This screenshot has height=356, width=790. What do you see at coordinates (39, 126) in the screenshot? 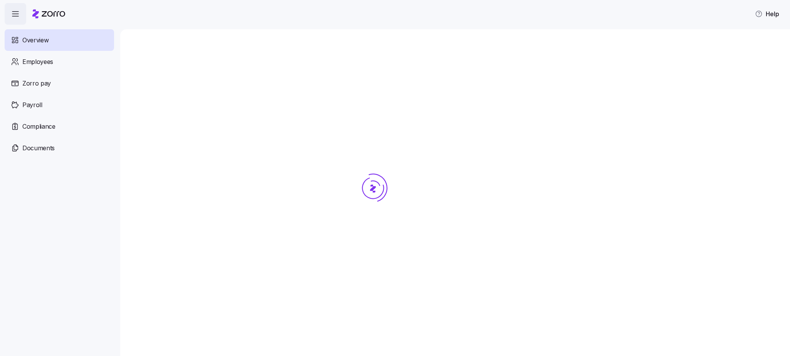
I see `span: Compliance` at bounding box center [39, 126].